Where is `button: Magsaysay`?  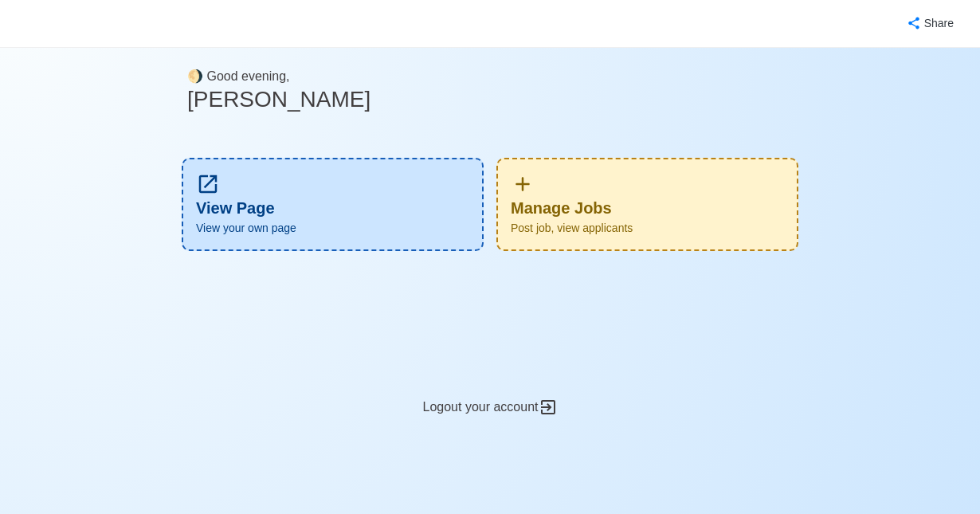
button: Magsaysay is located at coordinates (14, 24).